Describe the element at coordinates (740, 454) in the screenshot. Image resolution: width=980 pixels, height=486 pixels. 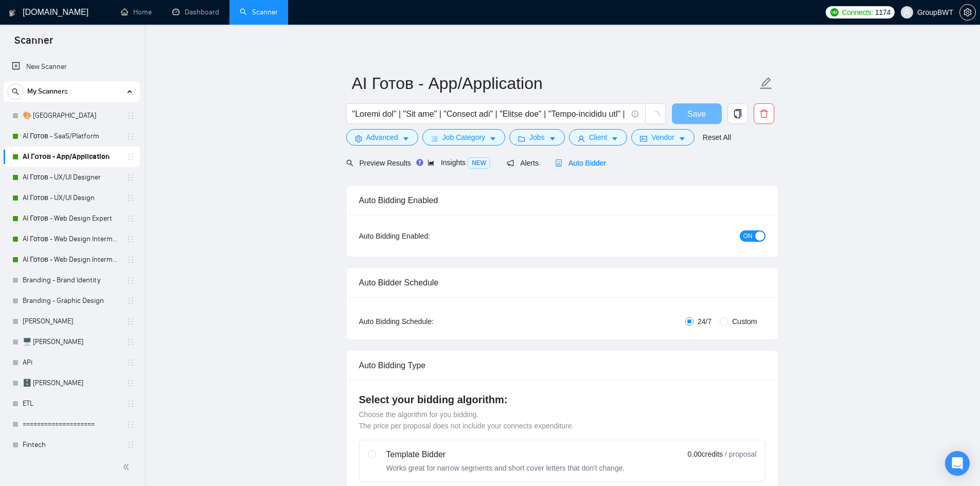
I see `span: / proposal` at that location.